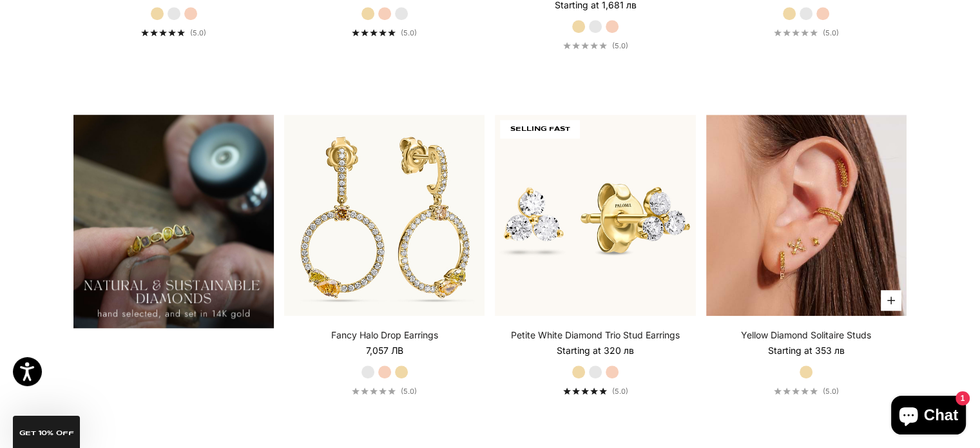  What do you see at coordinates (46, 433) in the screenshot?
I see `span: GET 10% Off` at bounding box center [46, 433].